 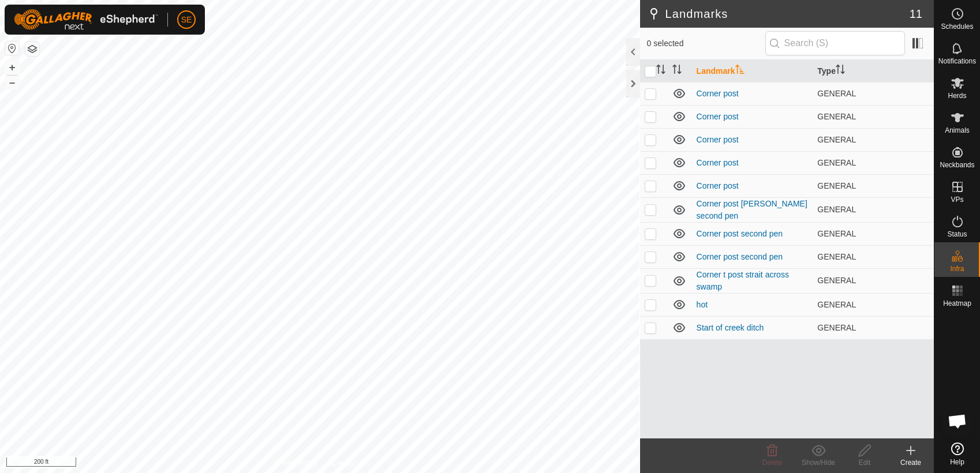 I want to click on span: Delete, so click(x=772, y=463).